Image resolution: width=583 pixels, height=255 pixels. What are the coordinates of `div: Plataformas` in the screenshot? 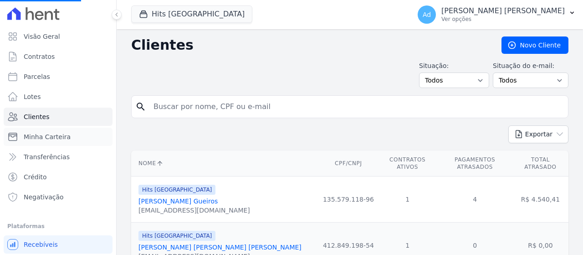 It's located at (58, 226).